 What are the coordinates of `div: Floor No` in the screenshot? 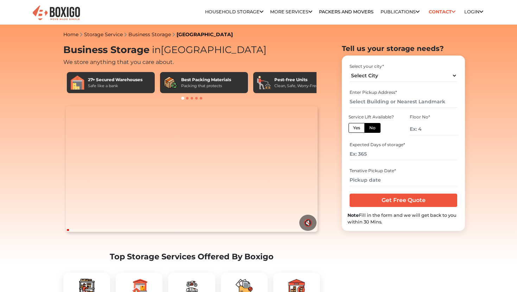 It's located at (434, 117).